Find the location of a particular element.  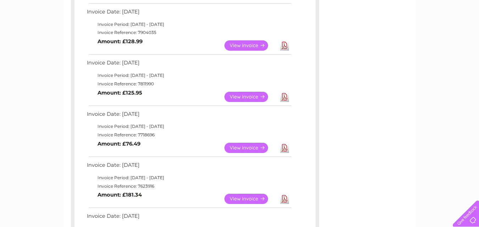

a: Telecoms is located at coordinates (402, 33).